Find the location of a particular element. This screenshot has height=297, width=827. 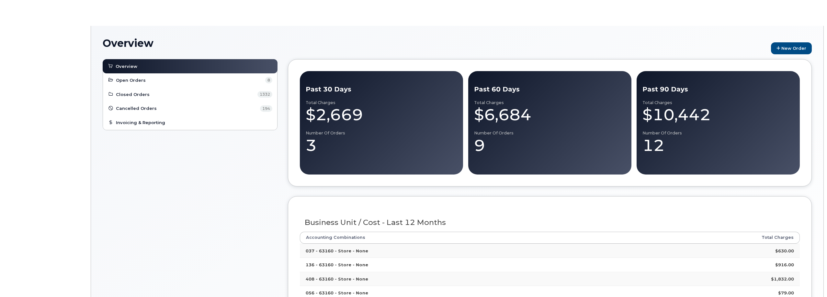

div: $10,442 is located at coordinates (718, 115).